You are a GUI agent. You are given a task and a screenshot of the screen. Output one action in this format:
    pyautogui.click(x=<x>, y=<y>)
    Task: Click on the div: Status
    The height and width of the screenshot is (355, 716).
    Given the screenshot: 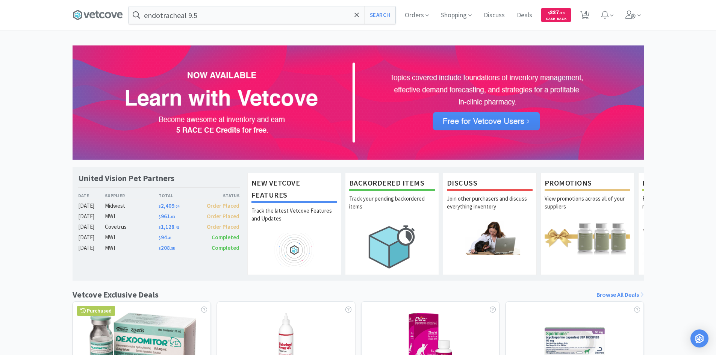 What is the action you would take?
    pyautogui.click(x=220, y=196)
    